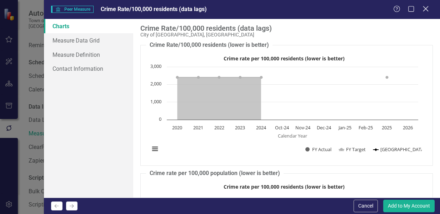  What do you see at coordinates (409, 206) in the screenshot?
I see `button: Add to My Account` at bounding box center [409, 206].